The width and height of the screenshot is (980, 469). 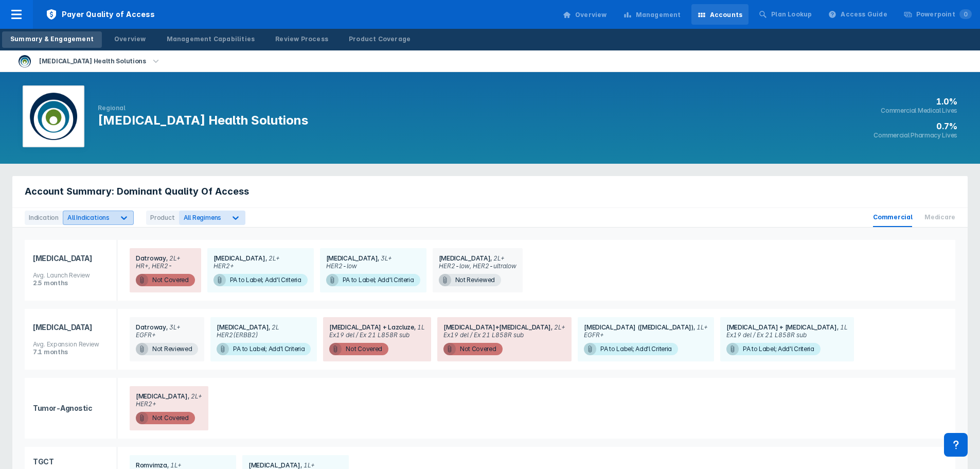 What do you see at coordinates (302, 40) in the screenshot?
I see `a: Review Process` at bounding box center [302, 40].